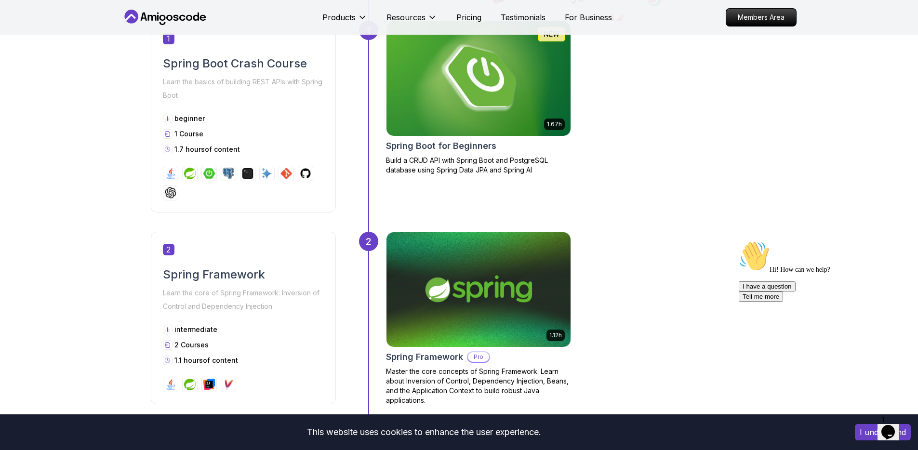  I want to click on img: :wave:, so click(19, 19).